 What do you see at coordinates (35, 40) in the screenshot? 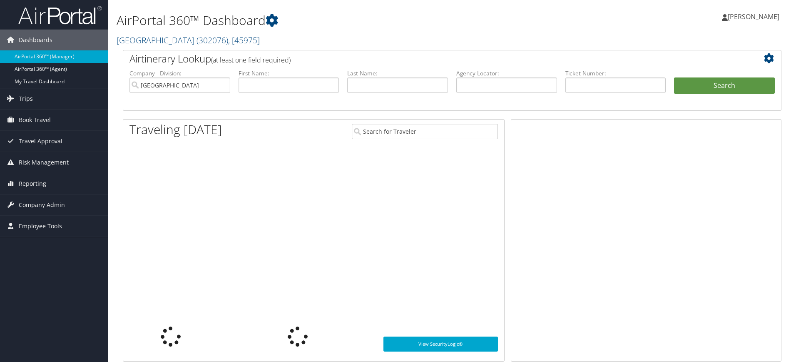
I see `span: Dashboards` at bounding box center [35, 40].